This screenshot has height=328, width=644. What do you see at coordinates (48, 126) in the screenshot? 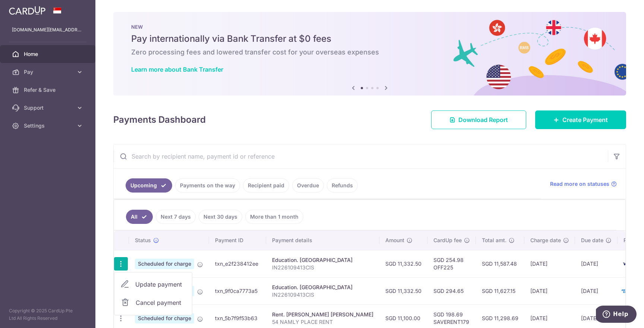
I see `span: Settings` at bounding box center [48, 126].